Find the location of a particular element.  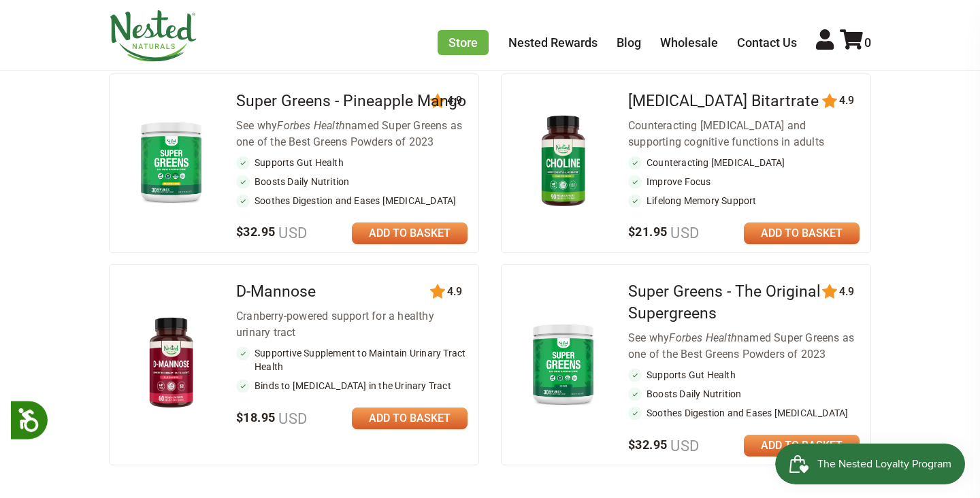

span: $18.95 is located at coordinates (271, 416).